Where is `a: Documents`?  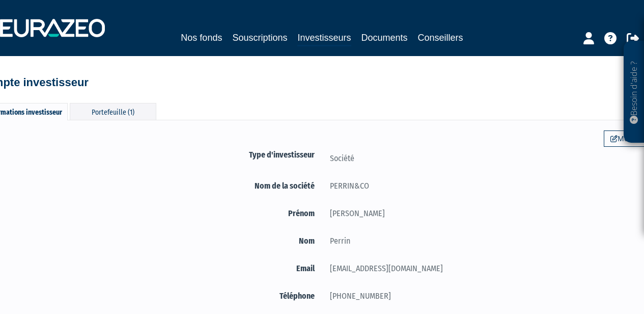 a: Documents is located at coordinates (384, 38).